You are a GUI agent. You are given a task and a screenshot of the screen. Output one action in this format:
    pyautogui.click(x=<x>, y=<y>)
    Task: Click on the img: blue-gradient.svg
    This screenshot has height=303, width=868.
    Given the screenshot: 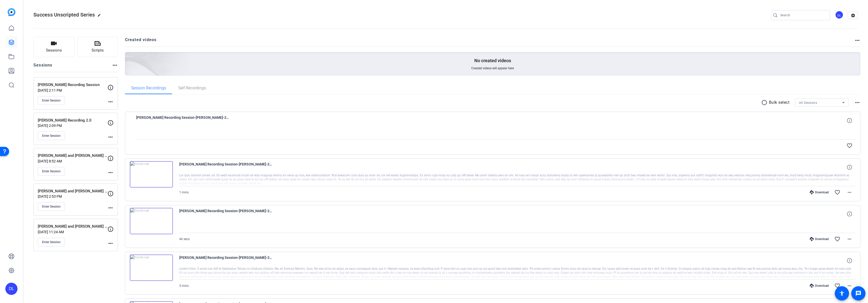 What is the action you would take?
    pyautogui.click(x=12, y=12)
    